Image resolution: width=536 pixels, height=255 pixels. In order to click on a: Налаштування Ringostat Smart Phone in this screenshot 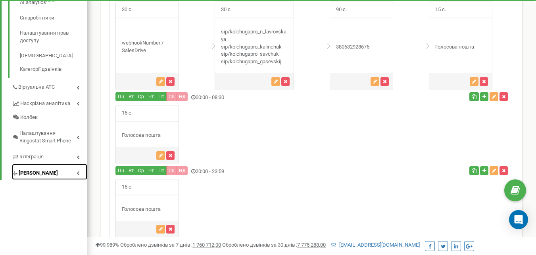, I will do `click(50, 135)`.